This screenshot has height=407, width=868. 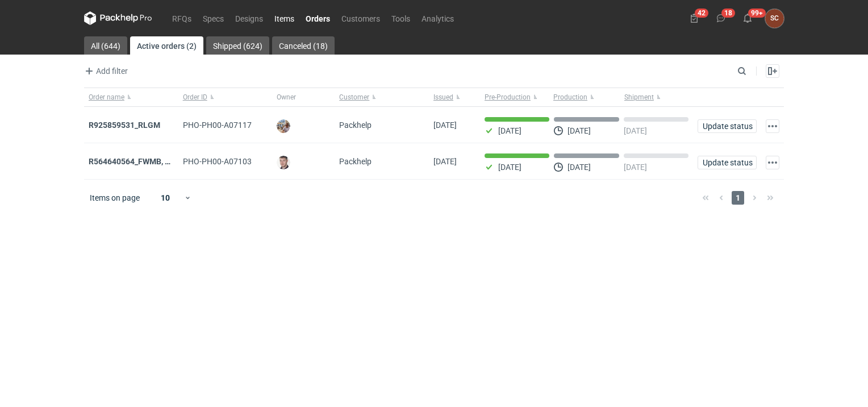 I want to click on span: Owner, so click(x=287, y=97).